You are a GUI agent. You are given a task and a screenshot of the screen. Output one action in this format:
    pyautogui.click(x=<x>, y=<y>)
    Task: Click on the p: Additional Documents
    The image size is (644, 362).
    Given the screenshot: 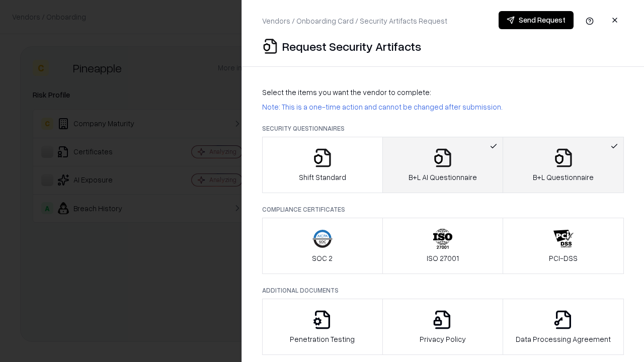 What is the action you would take?
    pyautogui.click(x=443, y=290)
    